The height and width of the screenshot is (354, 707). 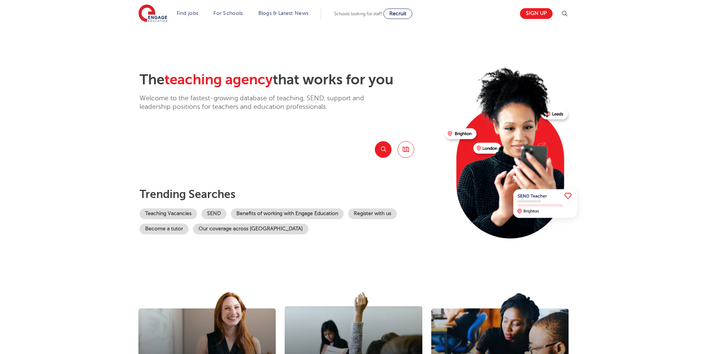 I want to click on a: Find jobs, so click(x=187, y=13).